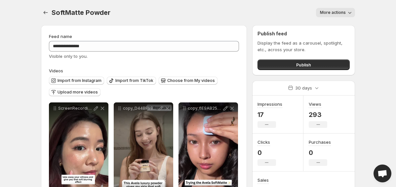  What do you see at coordinates (270, 115) in the screenshot?
I see `p: 17` at bounding box center [270, 115].